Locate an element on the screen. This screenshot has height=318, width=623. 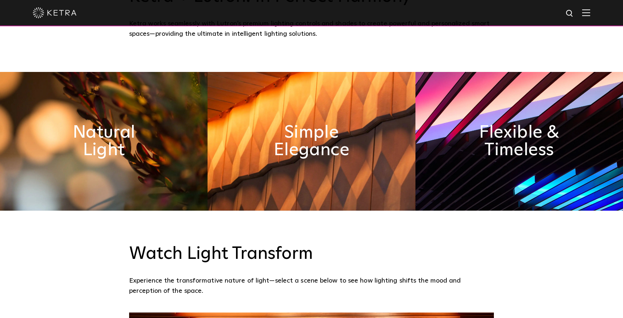
p: Experience the transformative nature of light—select a scene below to see how lighting shifts the... is located at coordinates (310, 286).